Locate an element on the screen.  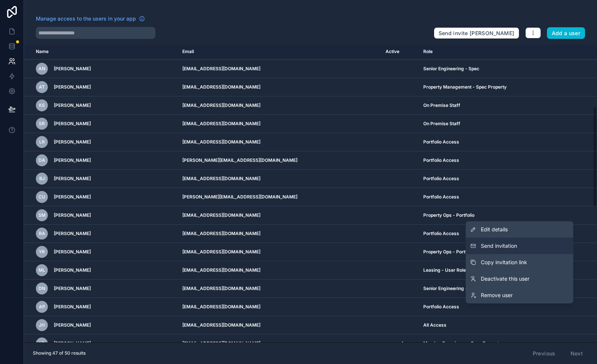
span: Property Management - Spec Property is located at coordinates (465, 87).